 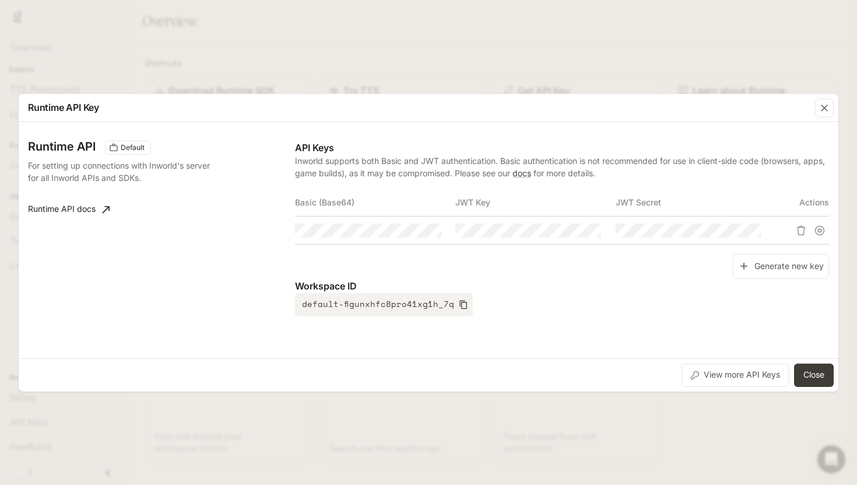 What do you see at coordinates (803, 202) in the screenshot?
I see `th: Actions` at bounding box center [803, 202].